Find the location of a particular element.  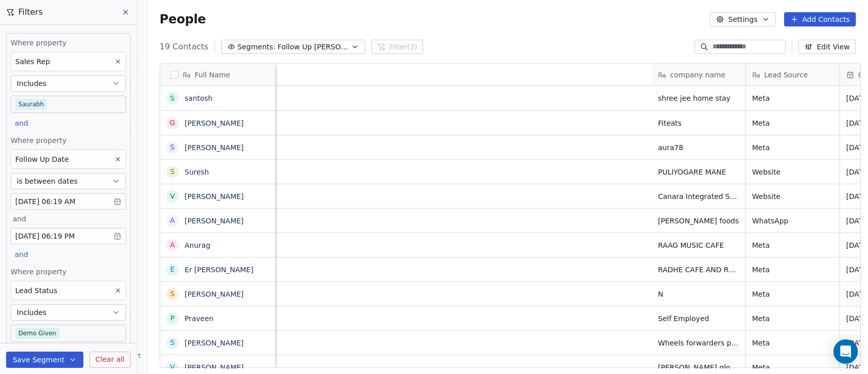

span: aura78 is located at coordinates (699, 148).